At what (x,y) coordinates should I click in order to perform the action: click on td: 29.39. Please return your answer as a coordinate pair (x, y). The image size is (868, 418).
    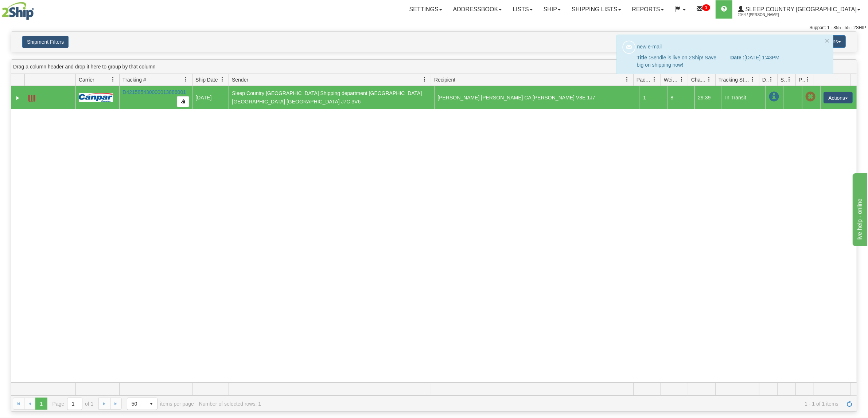
    Looking at the image, I should click on (708, 98).